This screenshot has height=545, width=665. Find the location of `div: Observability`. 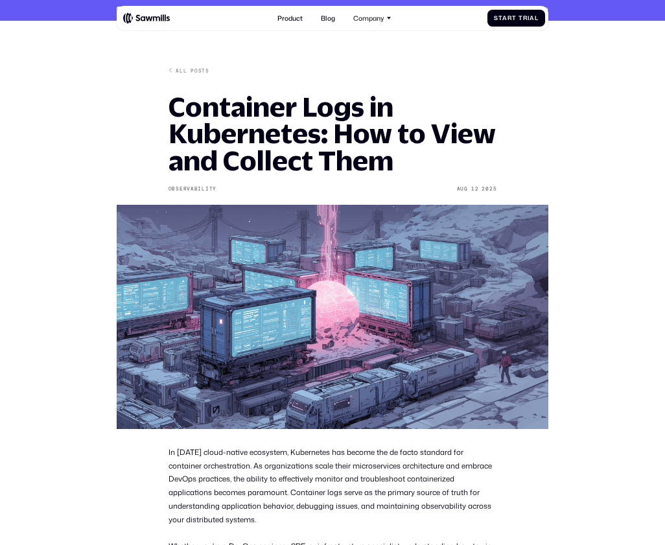

div: Observability is located at coordinates (192, 189).